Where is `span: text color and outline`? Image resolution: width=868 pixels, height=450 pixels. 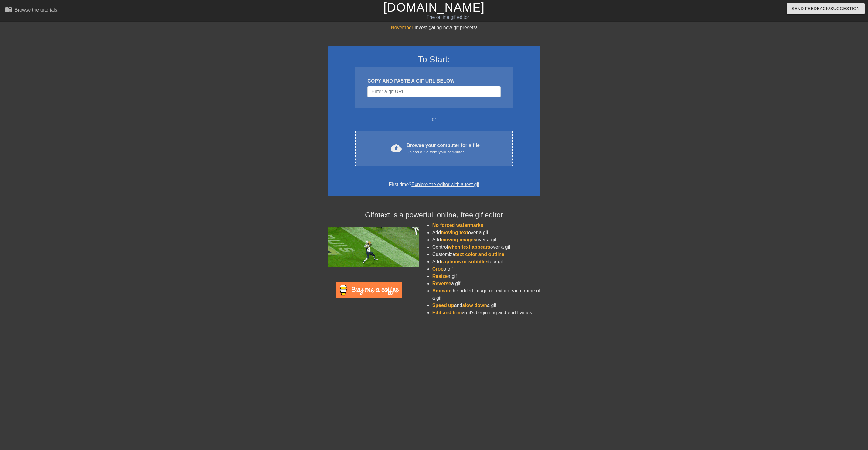 span: text color and outline is located at coordinates (479, 254).